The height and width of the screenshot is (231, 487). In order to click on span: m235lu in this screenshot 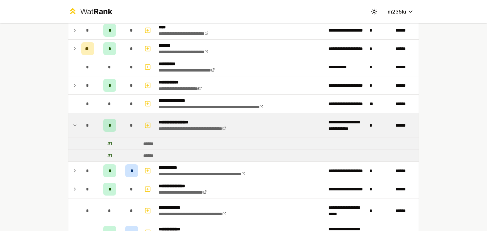, I will do `click(397, 12)`.